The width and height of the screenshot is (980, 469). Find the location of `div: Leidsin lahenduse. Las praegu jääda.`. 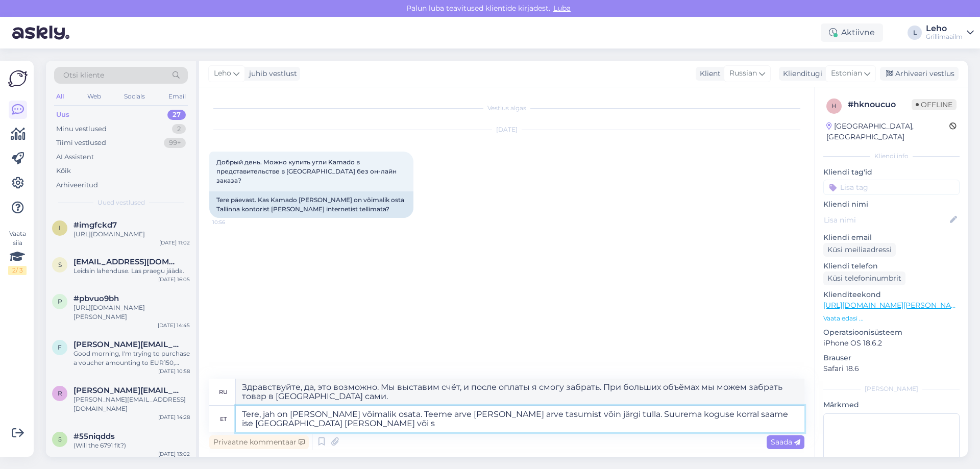

div: Leidsin lahenduse. Las praegu jääda. is located at coordinates (132, 271).